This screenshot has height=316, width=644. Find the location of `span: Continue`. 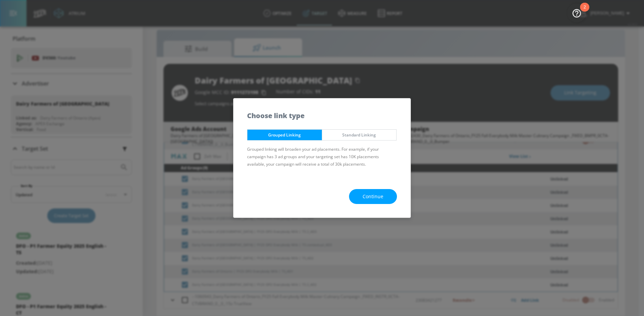

span: Continue is located at coordinates (373, 197).